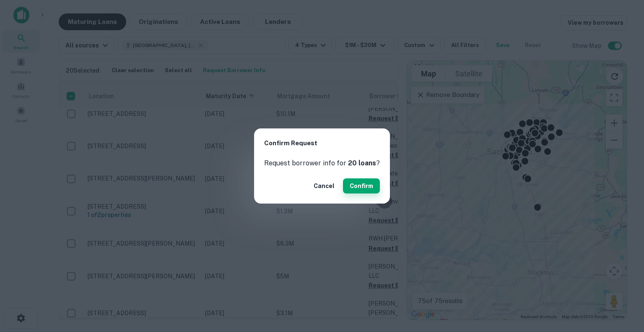 This screenshot has width=644, height=332. I want to click on button: Confirm, so click(361, 186).